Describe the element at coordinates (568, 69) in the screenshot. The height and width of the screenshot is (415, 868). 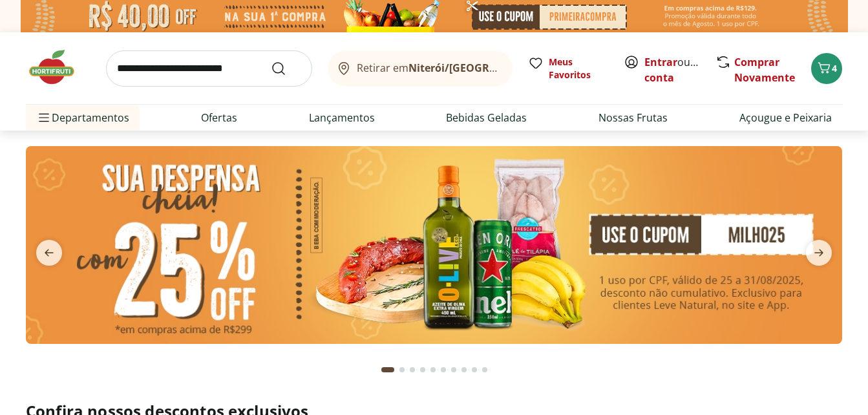
I see `a: Meus Favoritos` at that location.